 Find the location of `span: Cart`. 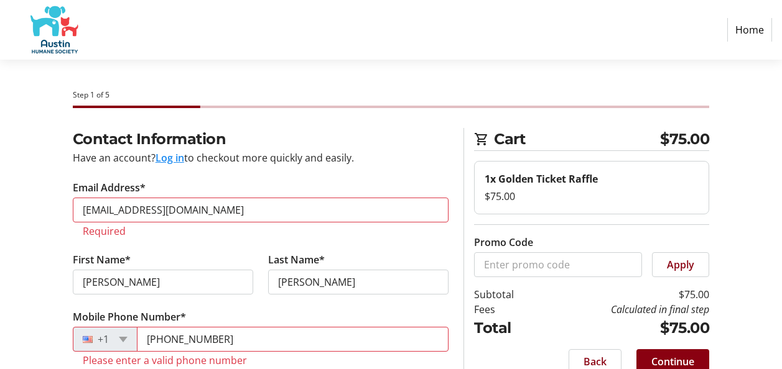

span: Cart is located at coordinates (576, 139).